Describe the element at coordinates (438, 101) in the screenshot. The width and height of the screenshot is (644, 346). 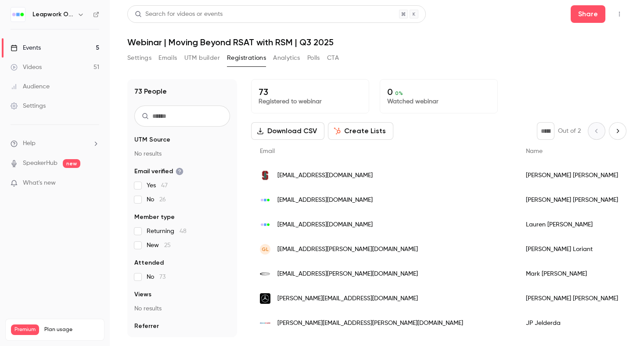
I see `p: Watched webinar` at that location.